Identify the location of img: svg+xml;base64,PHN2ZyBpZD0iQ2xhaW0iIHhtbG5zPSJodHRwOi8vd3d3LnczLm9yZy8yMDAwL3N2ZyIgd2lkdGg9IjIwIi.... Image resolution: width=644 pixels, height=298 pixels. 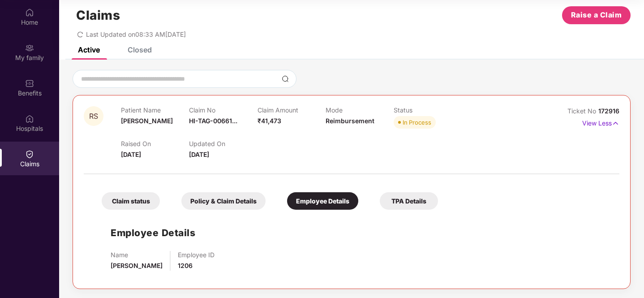
(30, 154).